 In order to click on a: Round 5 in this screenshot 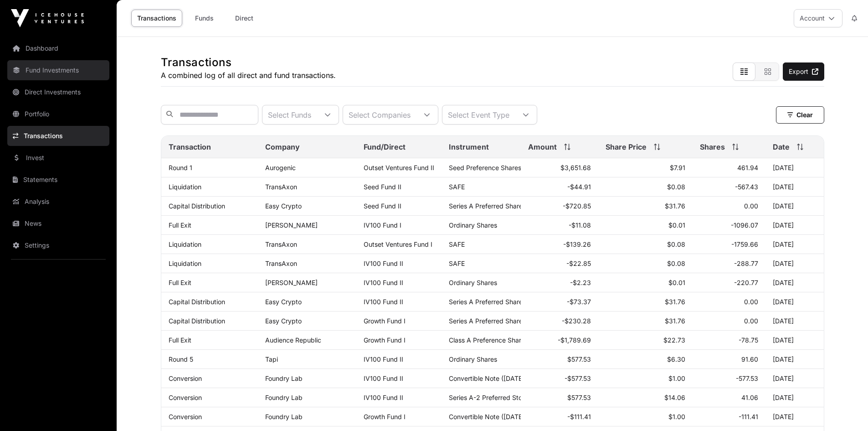, I will do `click(181, 359)`.